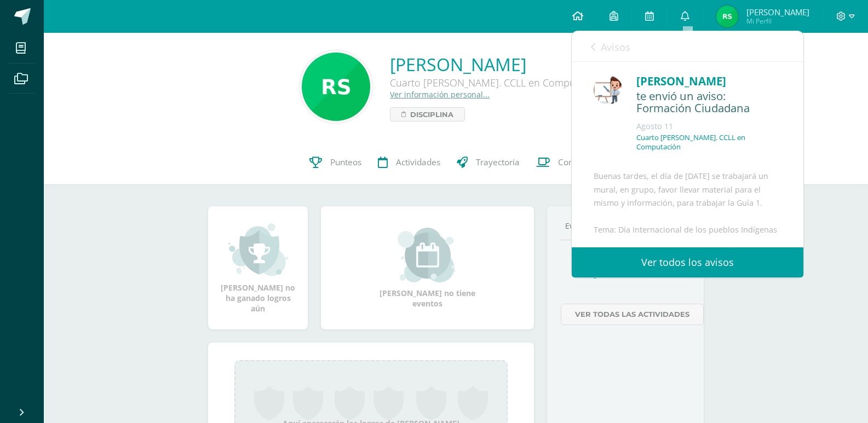 The image size is (868, 423). Describe the element at coordinates (709, 103) in the screenshot. I see `div: te envió un aviso: Formación Ciudadana` at that location.